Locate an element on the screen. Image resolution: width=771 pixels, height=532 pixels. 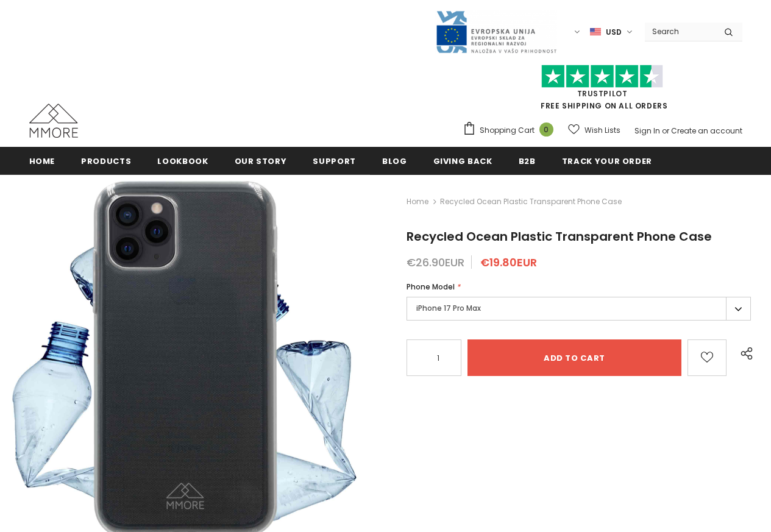
span: support is located at coordinates (334, 161).